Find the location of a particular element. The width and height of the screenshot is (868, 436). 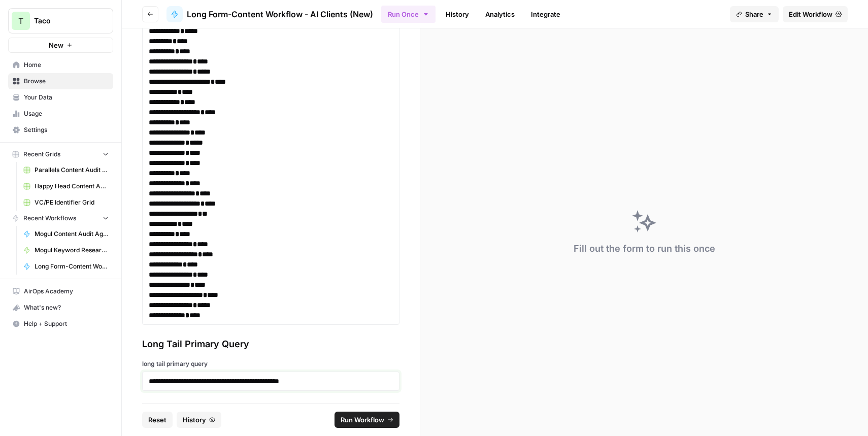

div: Long Tail Primary Query is located at coordinates (271, 344).